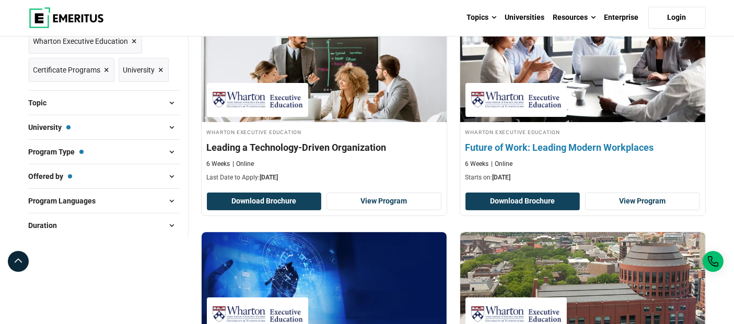 The width and height of the screenshot is (734, 324). What do you see at coordinates (144, 70) in the screenshot?
I see `a: University ×` at bounding box center [144, 70].